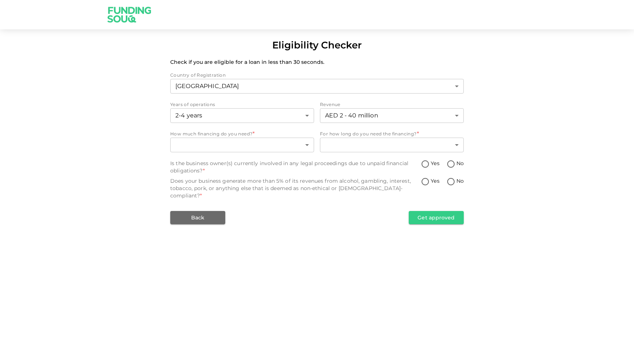 The height and width of the screenshot is (364, 634). What do you see at coordinates (242, 145) in the screenshot?
I see `div: howMuchAmountNeeded` at bounding box center [242, 145].